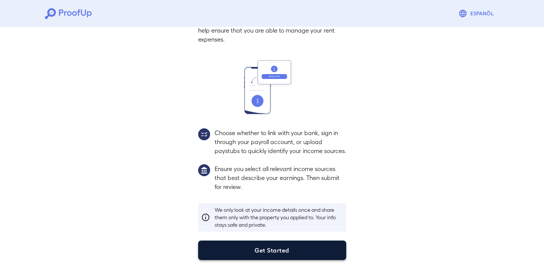  Describe the element at coordinates (272, 30) in the screenshot. I see `p: In this step, you'll share your income sources with us to help ensure that you are able to manage...` at that location.